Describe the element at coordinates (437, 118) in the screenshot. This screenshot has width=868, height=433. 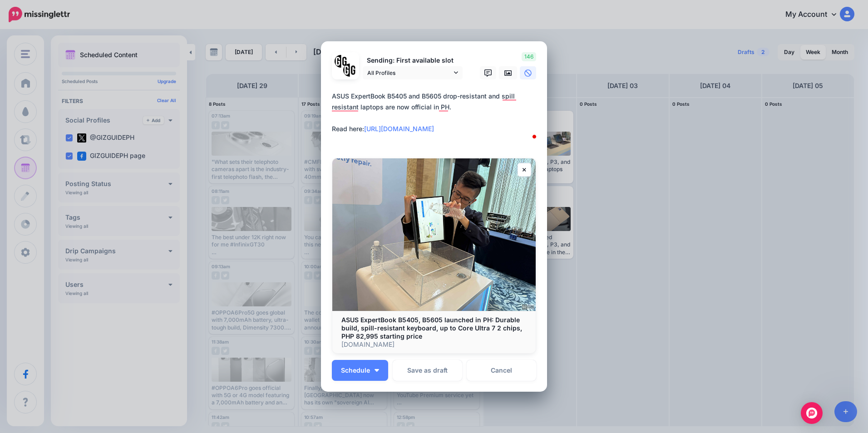
I see `textarea: To enrich screen reader interactions, please activate Accessibility in Grammarly extension settings` at that location.